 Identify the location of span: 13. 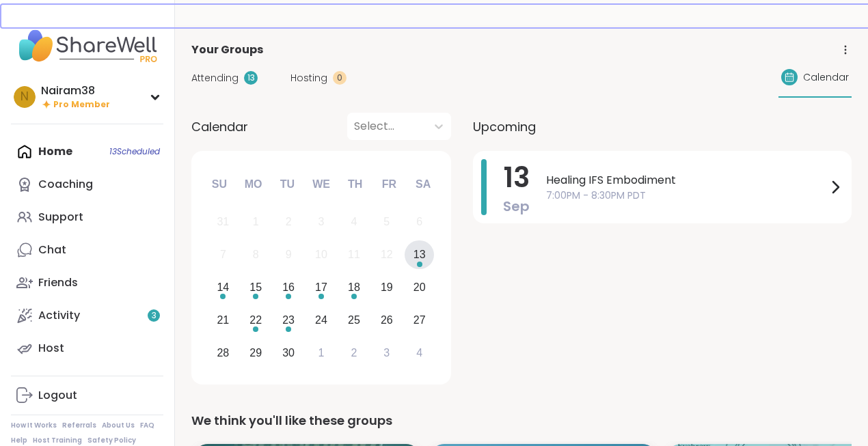
(517, 177).